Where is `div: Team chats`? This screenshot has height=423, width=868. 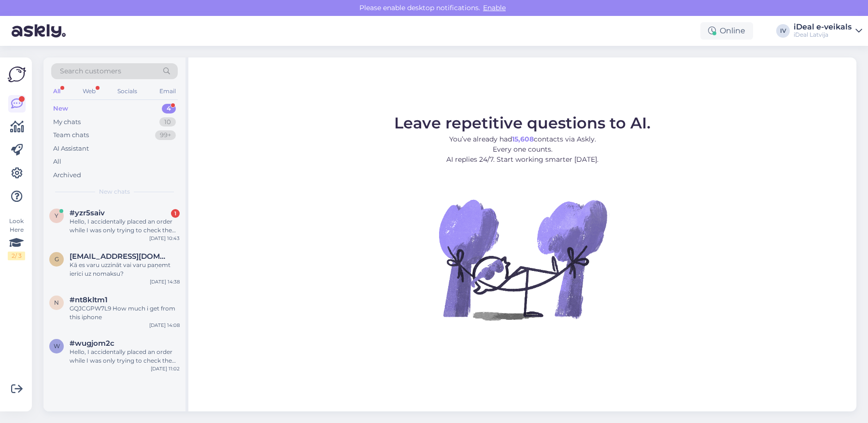
div: Team chats is located at coordinates (71, 135).